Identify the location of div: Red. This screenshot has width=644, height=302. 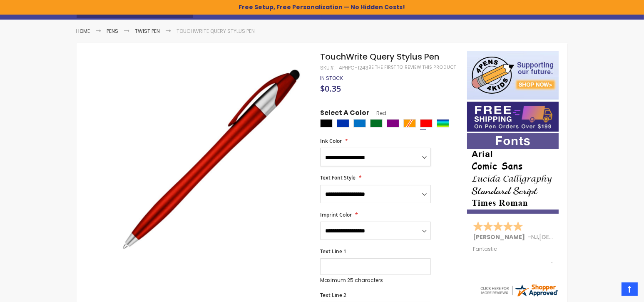
(427, 123).